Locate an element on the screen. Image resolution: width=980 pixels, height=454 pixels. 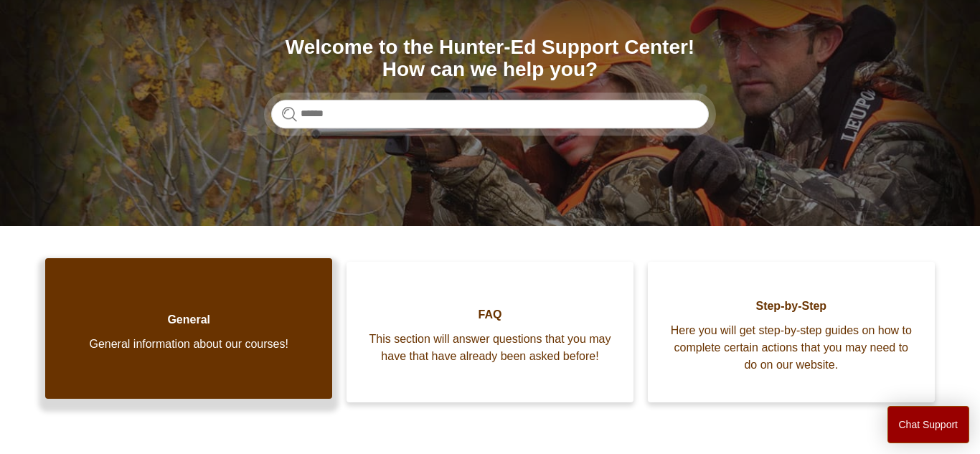
a: Step-by-Step Here you will get step-by-step guides on how to complete certain actions that you ma... is located at coordinates (791, 332).